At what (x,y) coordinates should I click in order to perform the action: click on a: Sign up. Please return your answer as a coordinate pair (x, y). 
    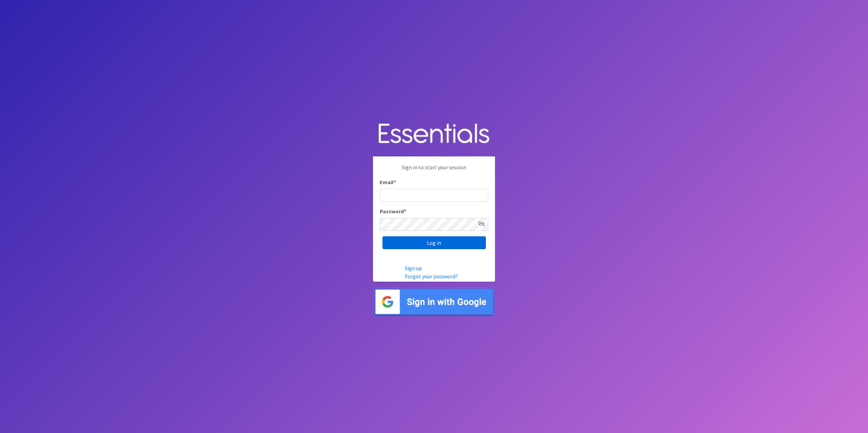
    Looking at the image, I should click on (413, 268).